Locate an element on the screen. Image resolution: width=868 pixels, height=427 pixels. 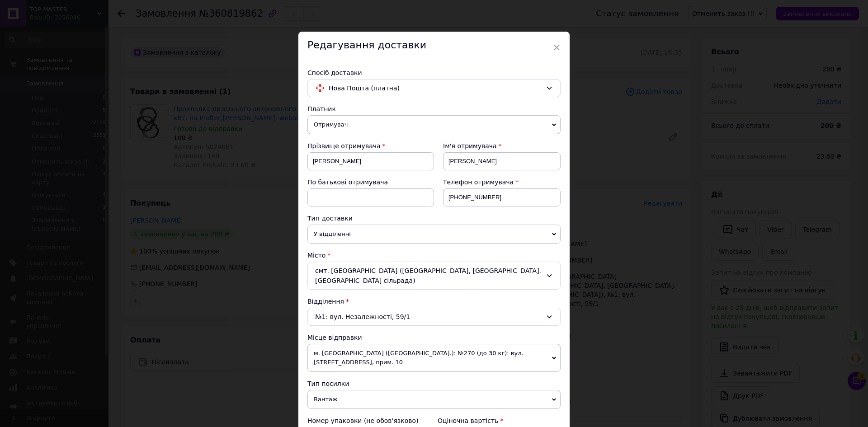
div: Місто is located at coordinates (434, 255).